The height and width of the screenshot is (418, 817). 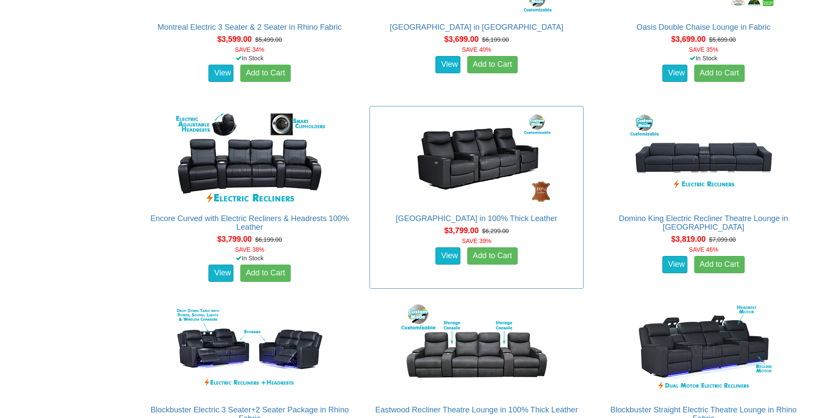 What do you see at coordinates (477, 158) in the screenshot?
I see `img: Bond Theatre Lounge in 100% Thick Leather` at bounding box center [477, 158].